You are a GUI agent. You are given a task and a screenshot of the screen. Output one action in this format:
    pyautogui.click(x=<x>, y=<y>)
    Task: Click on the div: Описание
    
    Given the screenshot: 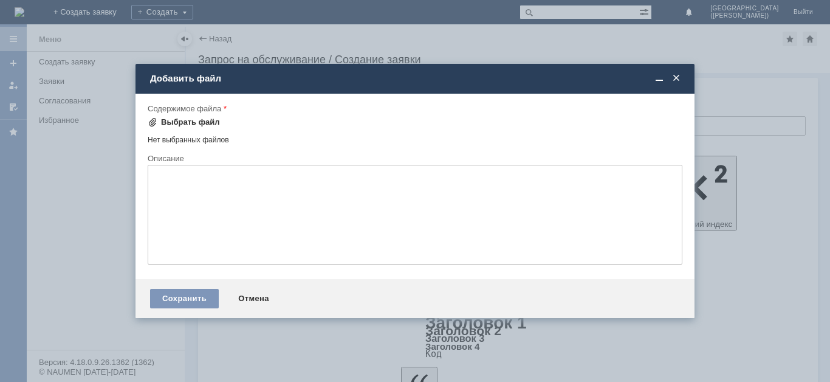 What is the action you would take?
    pyautogui.click(x=414, y=158)
    